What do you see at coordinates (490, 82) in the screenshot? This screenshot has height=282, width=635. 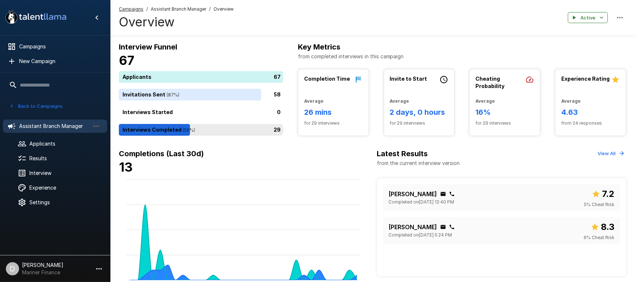 I see `b: Cheating Probability` at bounding box center [490, 82].